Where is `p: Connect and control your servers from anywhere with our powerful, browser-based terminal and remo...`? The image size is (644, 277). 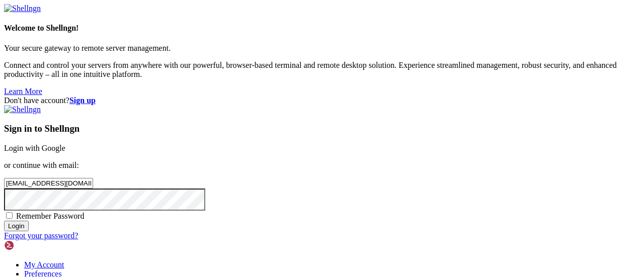
p: Connect and control your servers from anywhere with our powerful, browser-based terminal and remo... is located at coordinates (322, 70).